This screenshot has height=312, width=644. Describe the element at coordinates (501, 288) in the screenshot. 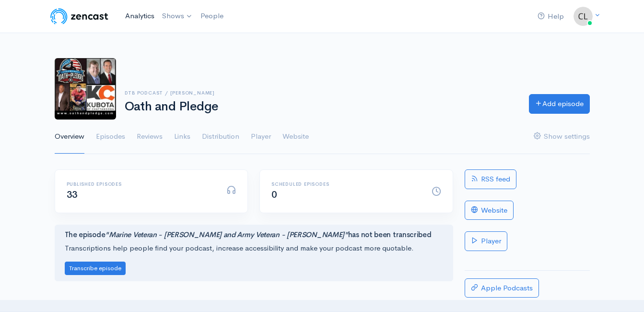

I see `a: Apple Podcasts` at that location.